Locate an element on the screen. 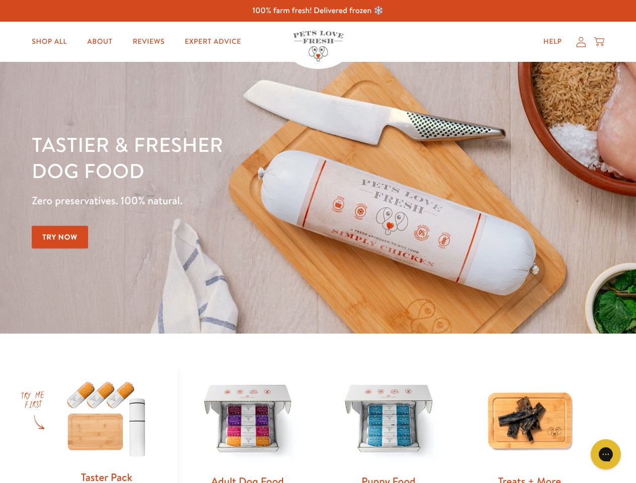  a: Expert Advice is located at coordinates (213, 42).